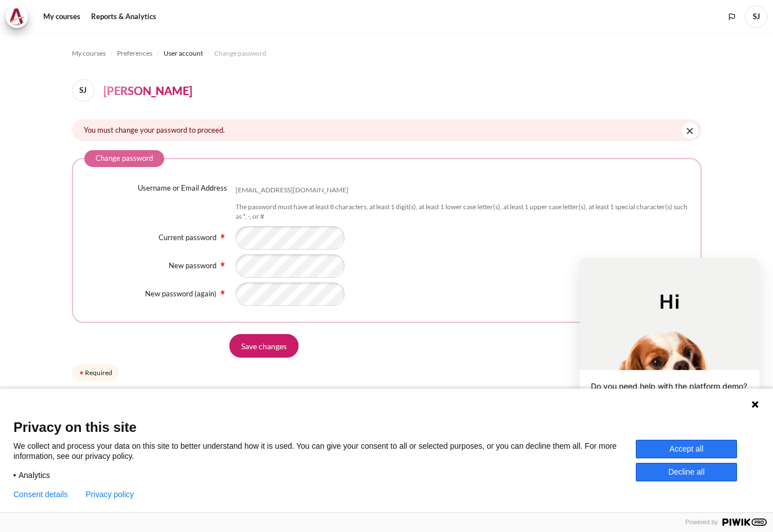 The height and width of the screenshot is (532, 773). I want to click on span: Preferences, so click(134, 54).